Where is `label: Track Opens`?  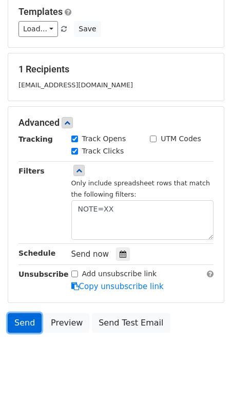 label: Track Opens is located at coordinates (104, 139).